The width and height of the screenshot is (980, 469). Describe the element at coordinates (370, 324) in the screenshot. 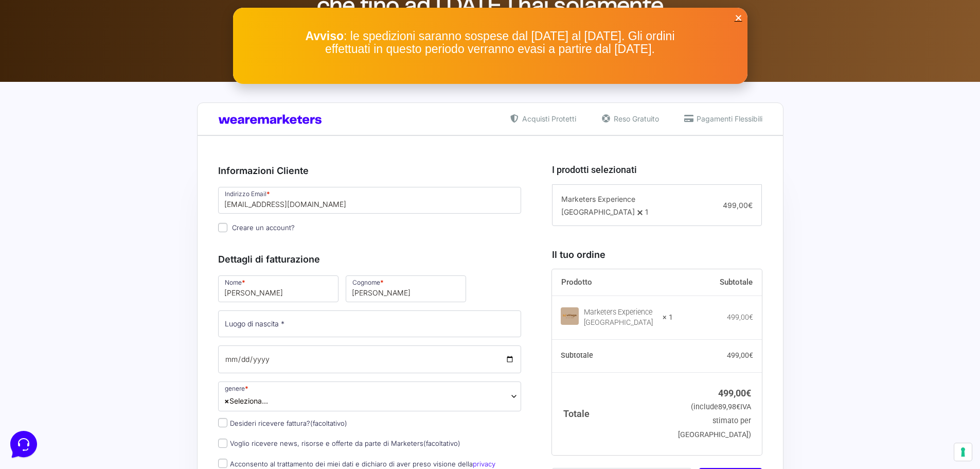

I see `input: Luogo di nascita *` at that location.